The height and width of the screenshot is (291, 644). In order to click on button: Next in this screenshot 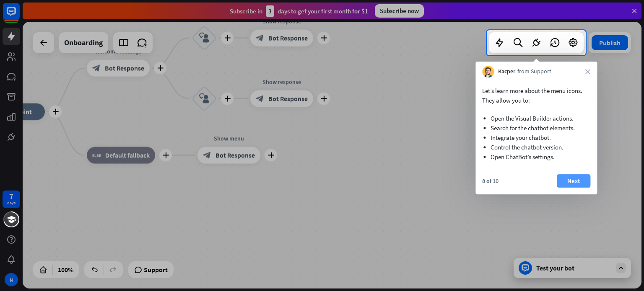, I will do `click(574, 181)`.